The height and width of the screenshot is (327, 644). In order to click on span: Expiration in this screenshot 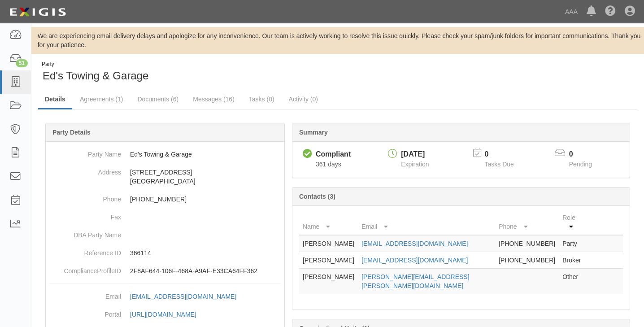, I will do `click(415, 164)`.